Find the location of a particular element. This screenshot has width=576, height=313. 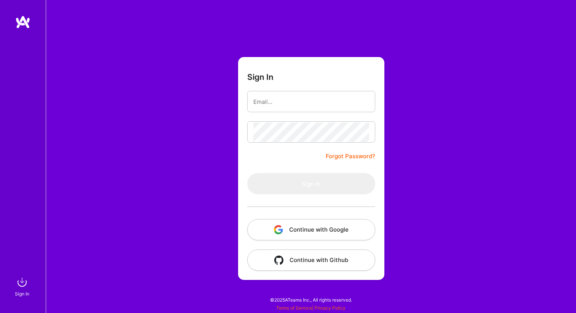

button: Sign In is located at coordinates (311, 184).